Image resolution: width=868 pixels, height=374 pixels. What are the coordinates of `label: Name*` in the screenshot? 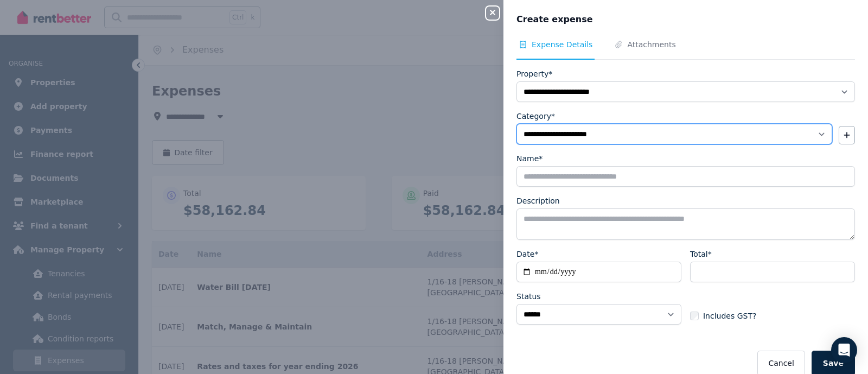 It's located at (529, 158).